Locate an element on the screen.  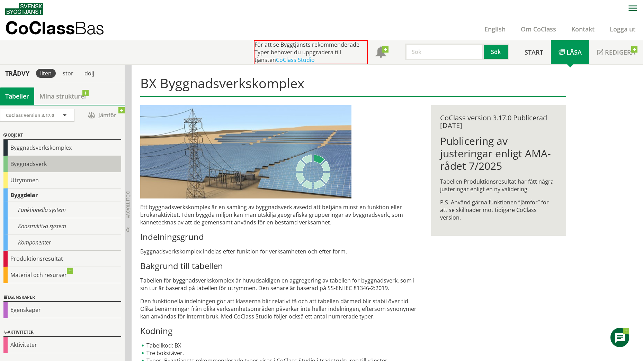
a: Logga ut is located at coordinates (622, 29).